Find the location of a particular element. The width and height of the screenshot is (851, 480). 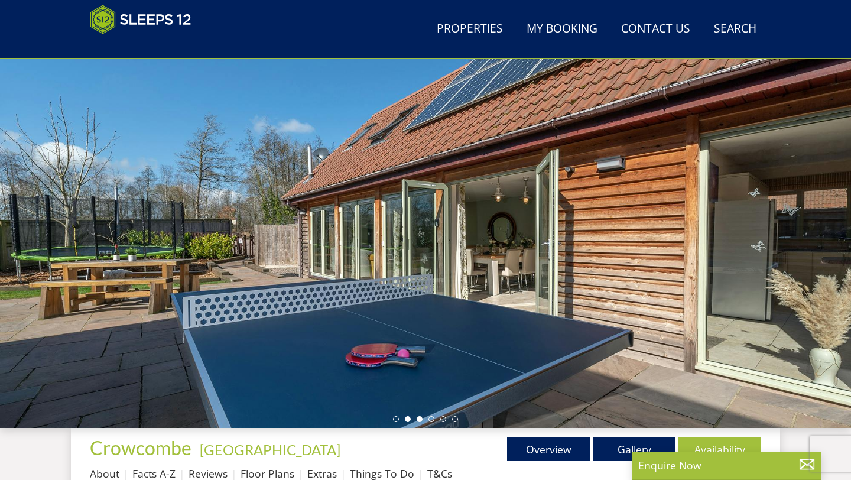

a: Gallery is located at coordinates (634, 449).